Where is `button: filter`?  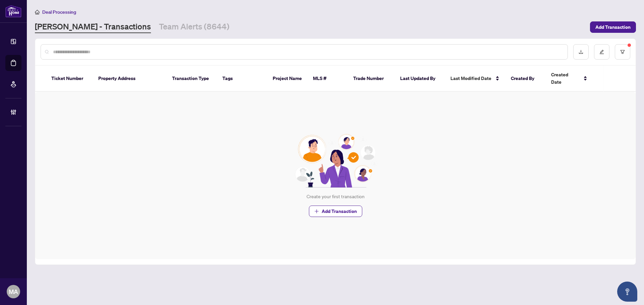 button: filter is located at coordinates (623, 52).